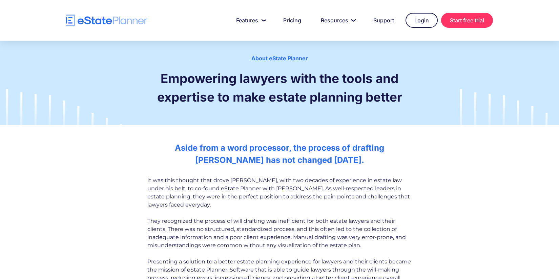  I want to click on a: Resources, so click(337, 20).